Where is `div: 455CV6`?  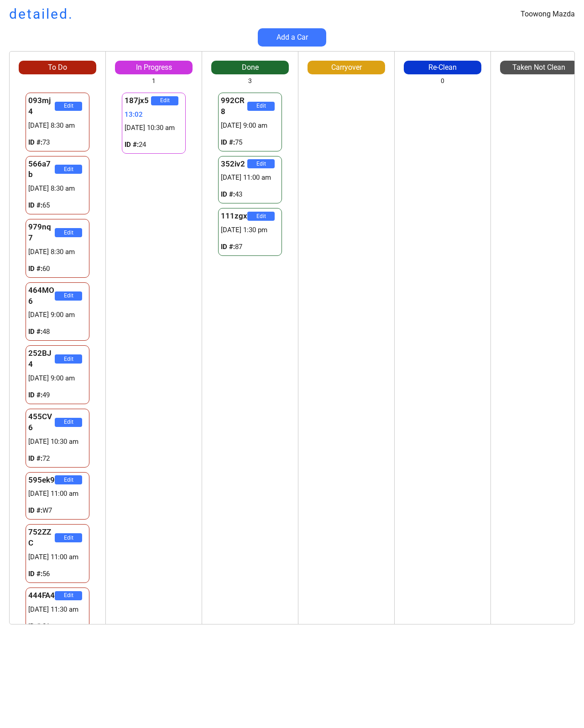
div: 455CV6 is located at coordinates (41, 422).